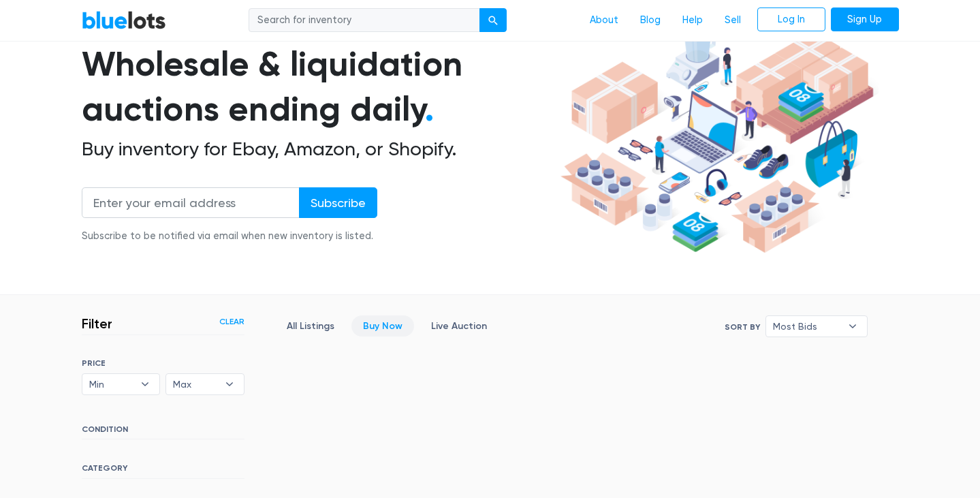 The height and width of the screenshot is (498, 980). Describe the element at coordinates (195, 384) in the screenshot. I see `span: Max` at that location.